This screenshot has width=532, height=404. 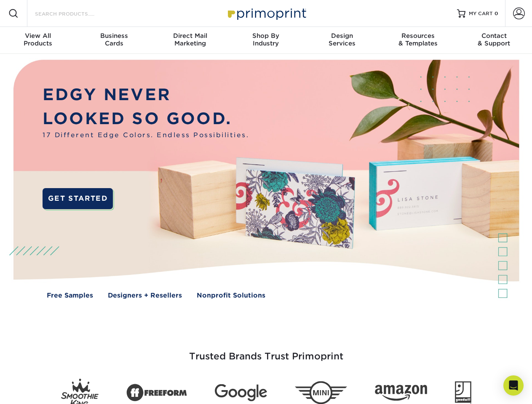 What do you see at coordinates (494, 40) in the screenshot?
I see `a: Contact& Support` at bounding box center [494, 40].